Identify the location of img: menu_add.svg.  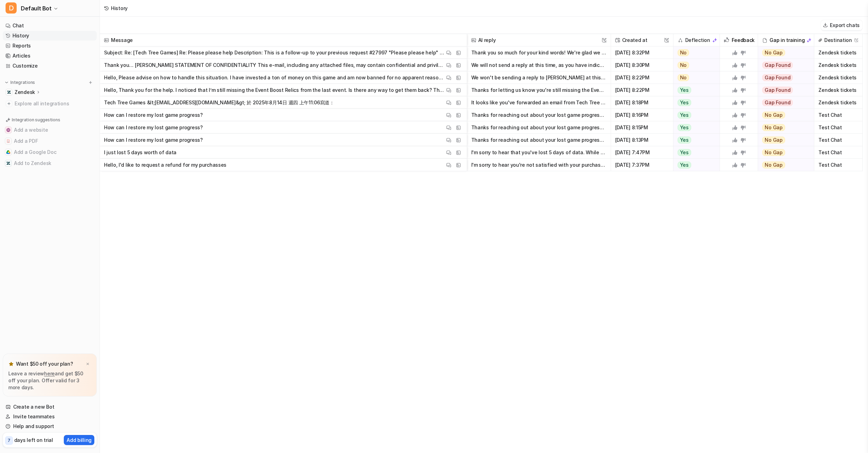
(91, 82).